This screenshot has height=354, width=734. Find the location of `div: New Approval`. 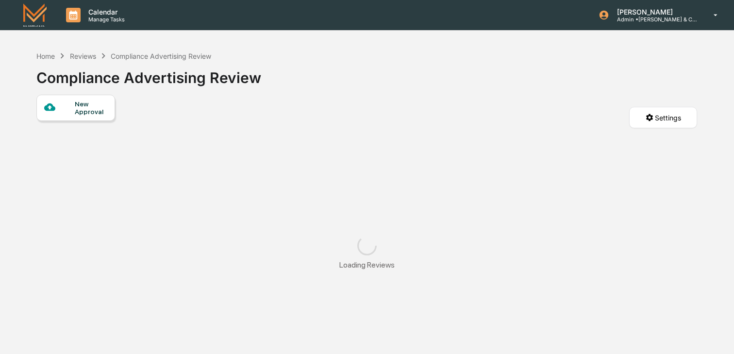

div: New Approval is located at coordinates (91, 108).